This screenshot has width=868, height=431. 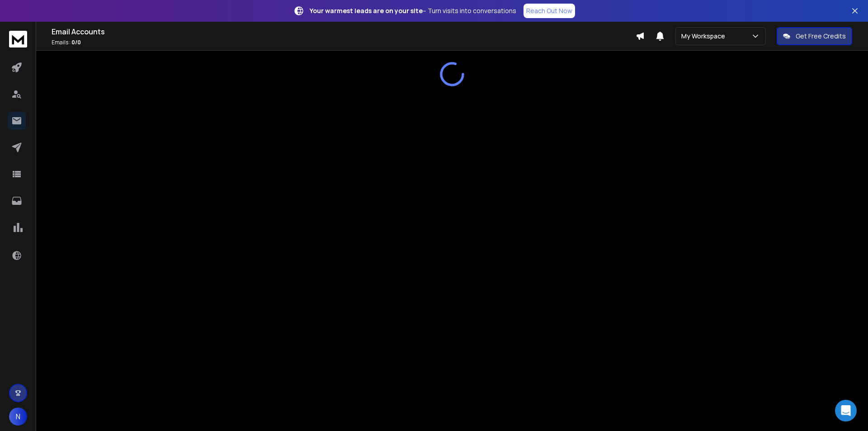 I want to click on p: Reach Out Now, so click(x=549, y=11).